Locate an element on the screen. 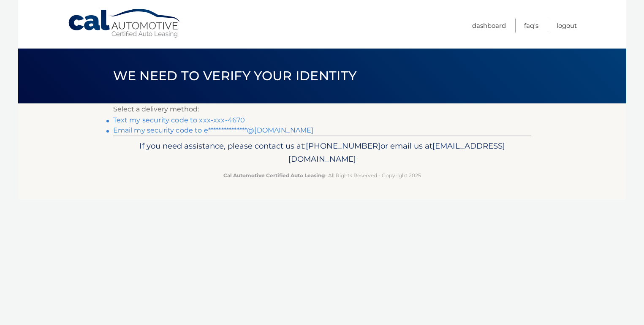  p: Select a delivery method: is located at coordinates (322, 109).